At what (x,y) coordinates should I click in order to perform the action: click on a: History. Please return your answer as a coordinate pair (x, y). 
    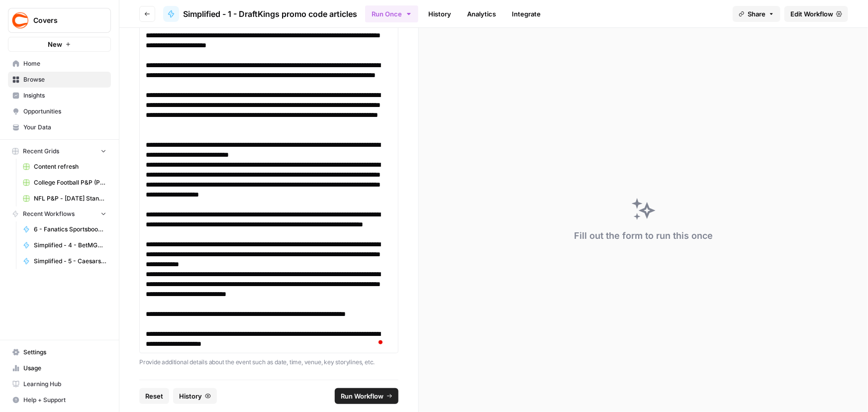
    Looking at the image, I should click on (440, 14).